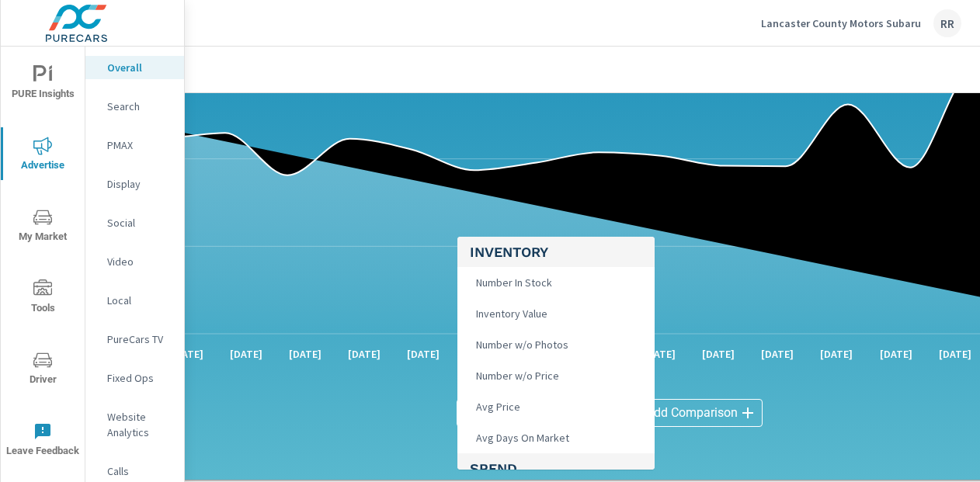 This screenshot has width=980, height=482. What do you see at coordinates (521, 438) in the screenshot?
I see `span: Avg Days On Market` at bounding box center [521, 438].